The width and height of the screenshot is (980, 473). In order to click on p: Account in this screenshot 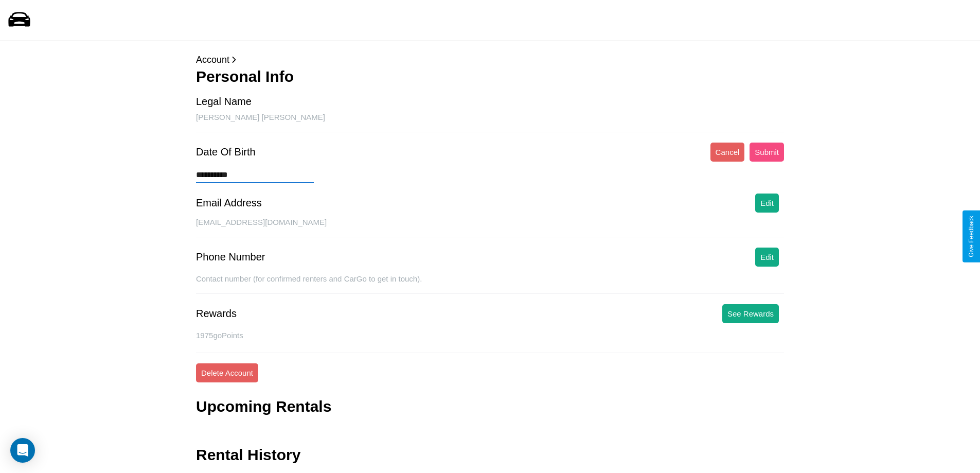, I will do `click(490, 59)`.